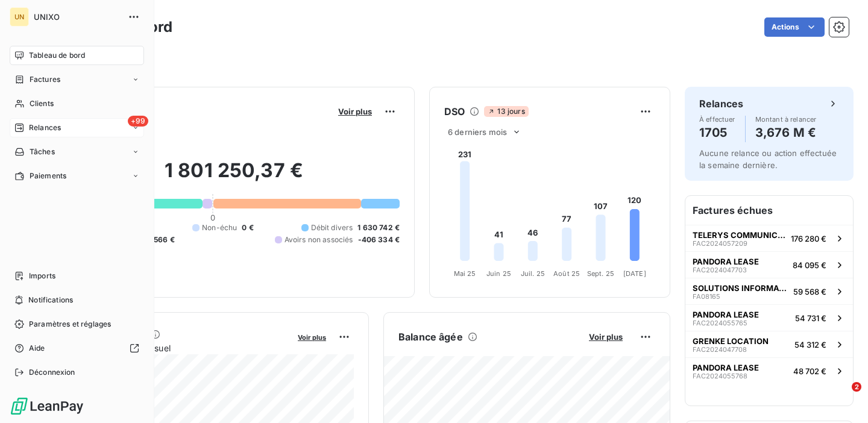 This screenshot has width=868, height=423. I want to click on div: UN, so click(19, 17).